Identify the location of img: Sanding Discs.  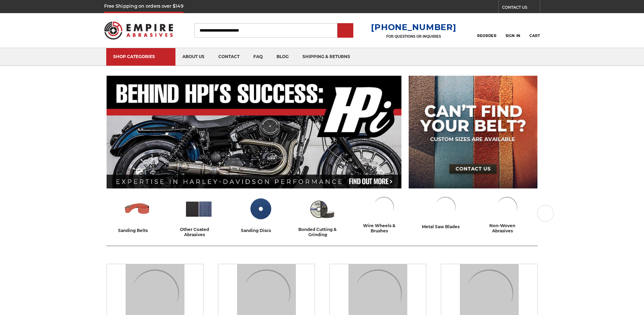
(260, 209).